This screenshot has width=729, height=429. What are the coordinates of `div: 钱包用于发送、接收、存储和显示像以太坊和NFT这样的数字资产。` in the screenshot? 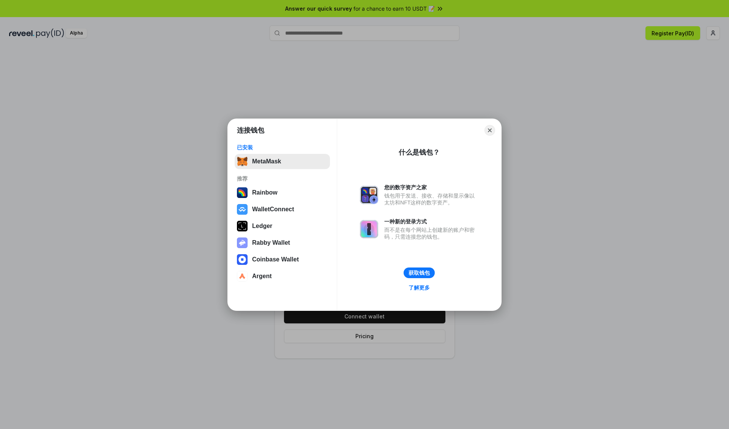 It's located at (431, 199).